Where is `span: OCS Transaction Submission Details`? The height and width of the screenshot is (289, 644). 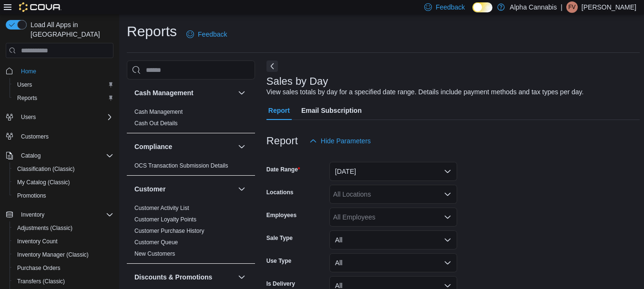 span: OCS Transaction Submission Details is located at coordinates (181, 166).